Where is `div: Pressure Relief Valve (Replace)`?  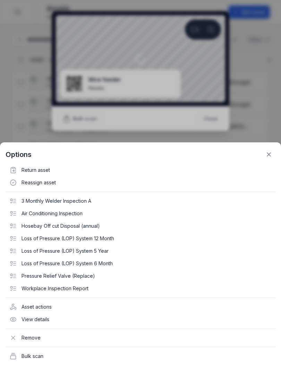 div: Pressure Relief Valve (Replace) is located at coordinates (140, 276).